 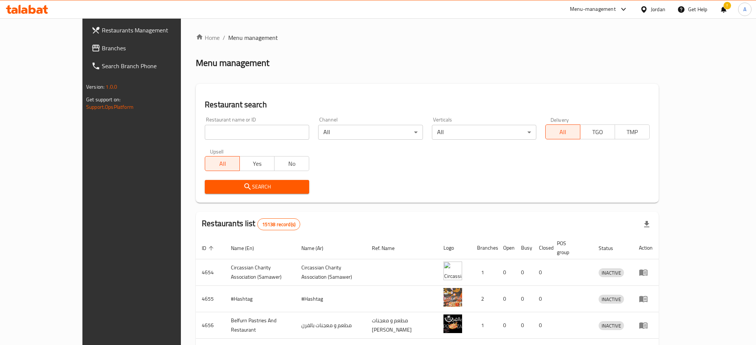 I want to click on th: Closed, so click(x=542, y=248).